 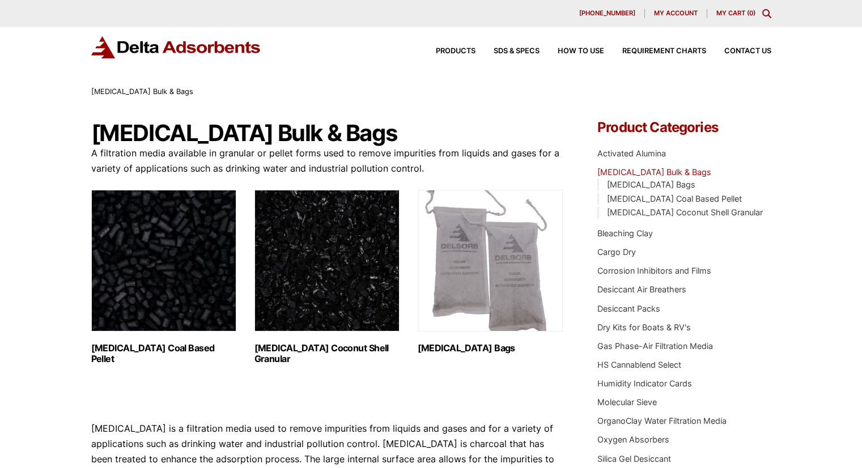 I want to click on span: Contact Us, so click(x=747, y=51).